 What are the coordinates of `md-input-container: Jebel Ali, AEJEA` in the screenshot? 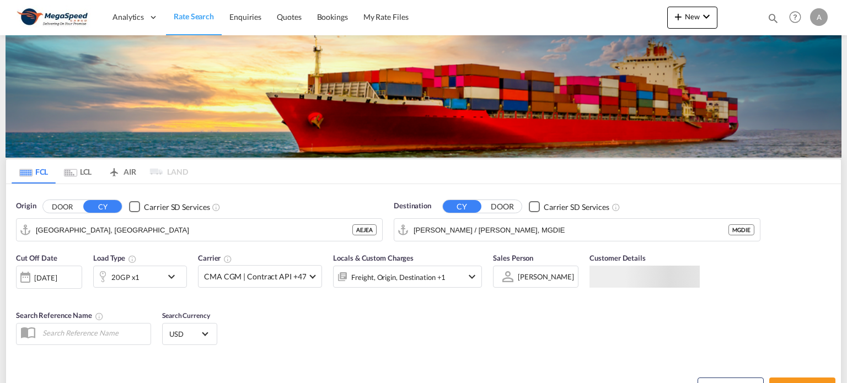 It's located at (199, 230).